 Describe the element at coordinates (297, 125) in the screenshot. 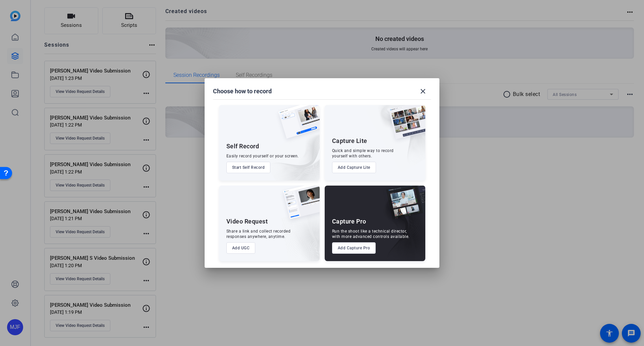

I see `img: self-record.png` at that location.